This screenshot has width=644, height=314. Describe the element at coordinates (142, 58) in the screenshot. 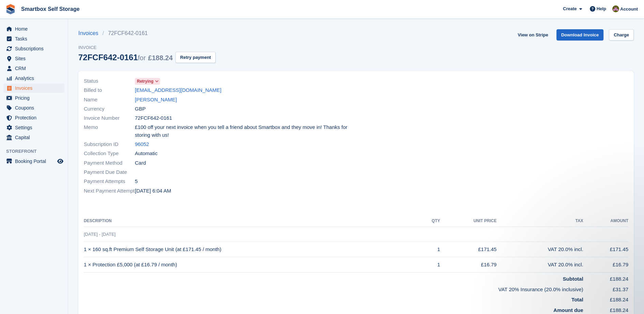

I see `span: for` at that location.